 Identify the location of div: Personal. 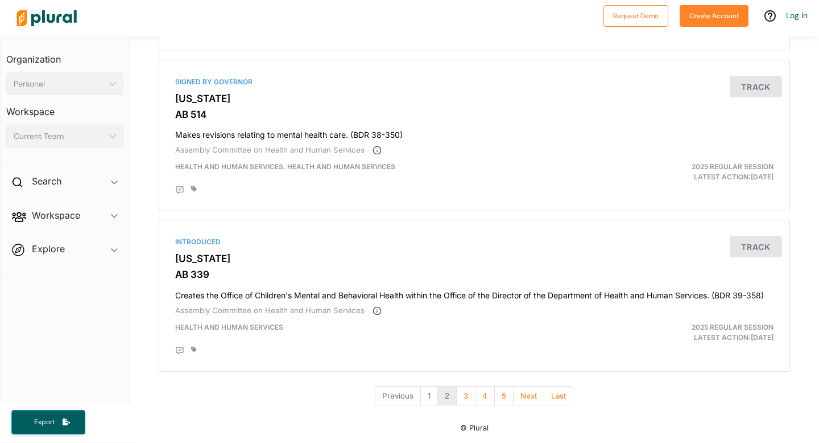
(59, 84).